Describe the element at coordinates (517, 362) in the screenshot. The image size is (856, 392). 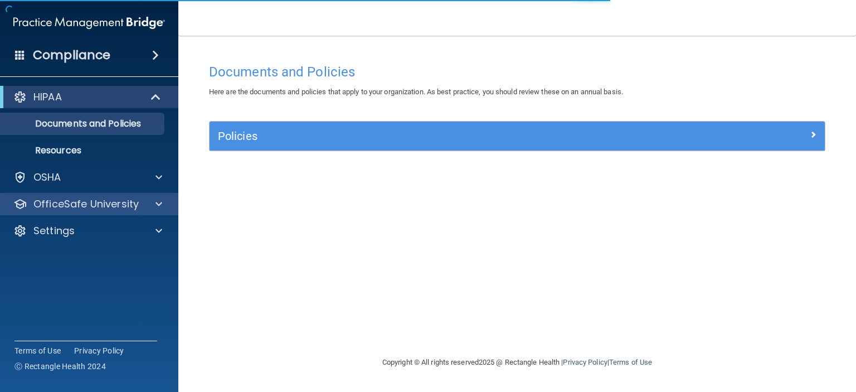
I see `div: Copyright © All rights reserved 2025 @ Rectangle Health | |` at that location.